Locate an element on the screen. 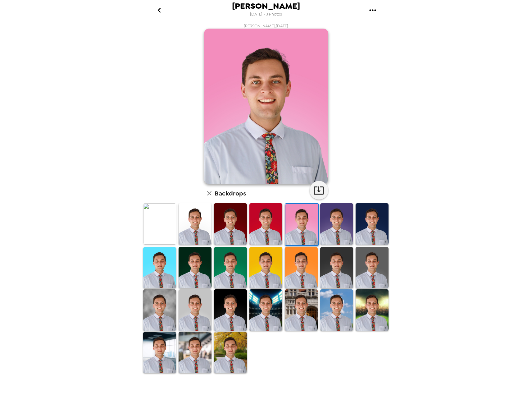  img: user is located at coordinates (266, 107).